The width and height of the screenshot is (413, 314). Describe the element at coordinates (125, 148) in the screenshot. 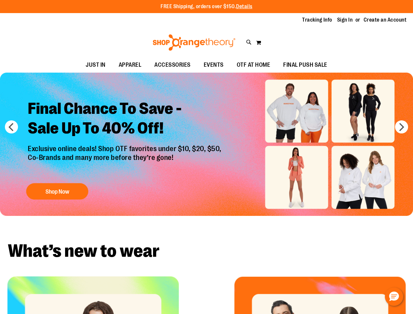

I see `a: Final Chance To Save -Sale Up To 40% Off! Exclusive online deals! Shop OTF favorites under $10, $...` at that location.